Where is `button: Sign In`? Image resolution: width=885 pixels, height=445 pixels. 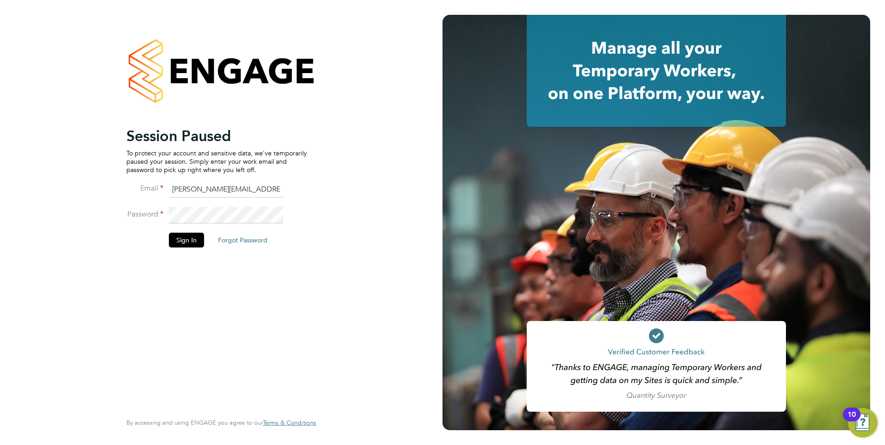
button: Sign In is located at coordinates (187, 240).